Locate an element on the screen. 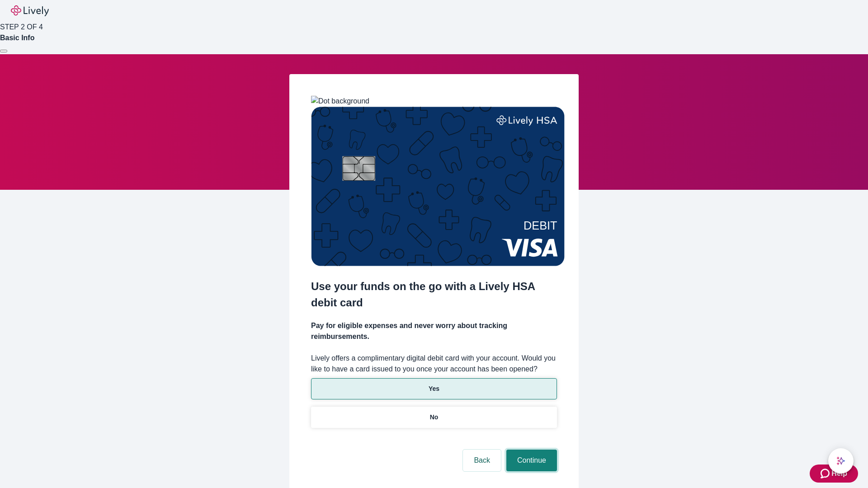 Image resolution: width=868 pixels, height=488 pixels. button: Yes is located at coordinates (434, 388).